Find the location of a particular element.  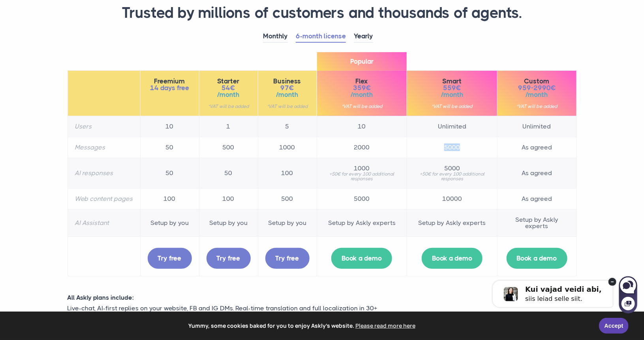

th: AI Assistant is located at coordinates (104, 222).